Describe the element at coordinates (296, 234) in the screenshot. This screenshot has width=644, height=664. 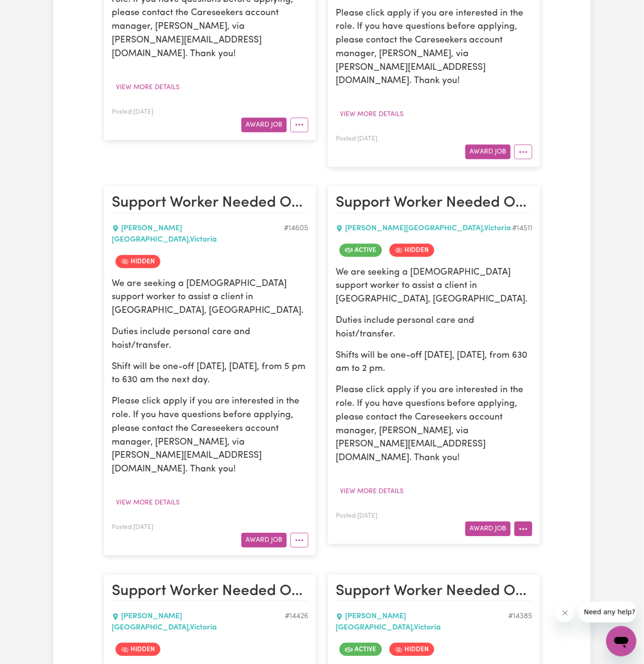
I see `div: Job ID #14605` at that location.